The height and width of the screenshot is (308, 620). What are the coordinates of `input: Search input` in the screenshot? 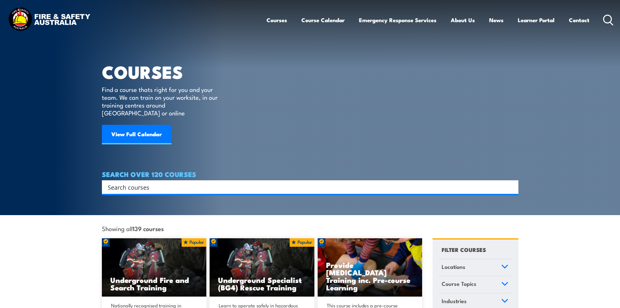 It's located at (306, 187).